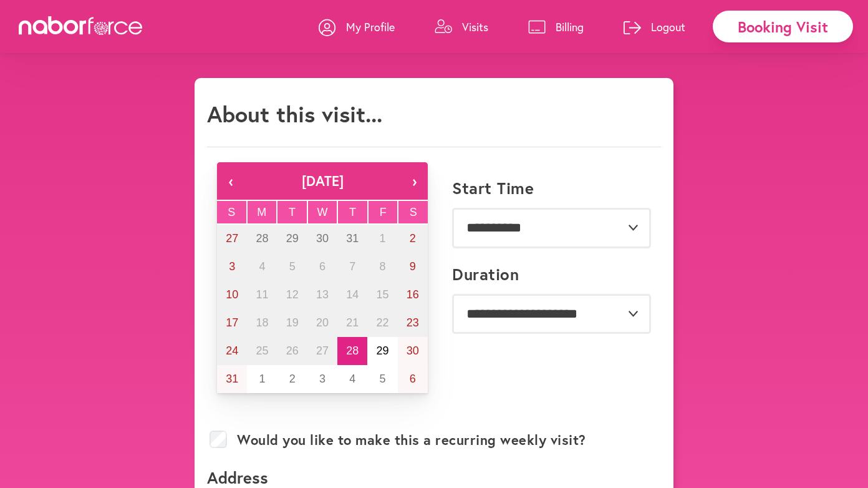 The height and width of the screenshot is (488, 868). Describe the element at coordinates (382, 379) in the screenshot. I see `button: September 5, 2025` at that location.